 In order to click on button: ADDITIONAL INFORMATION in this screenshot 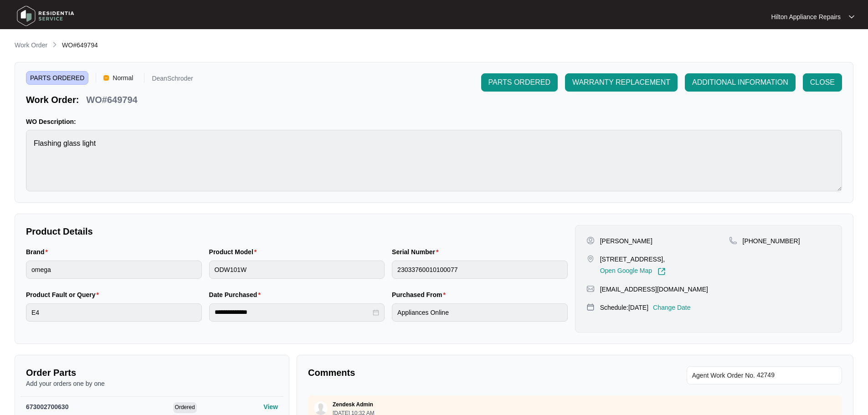, I will do `click(740, 83)`.